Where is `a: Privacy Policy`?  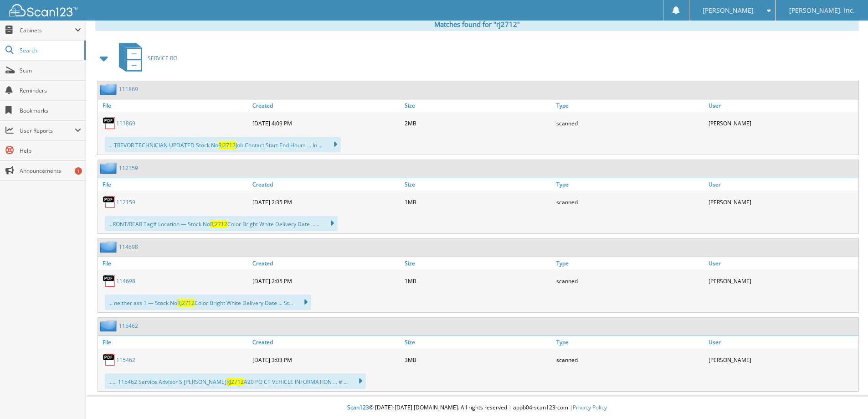 a: Privacy Policy is located at coordinates (589, 407).